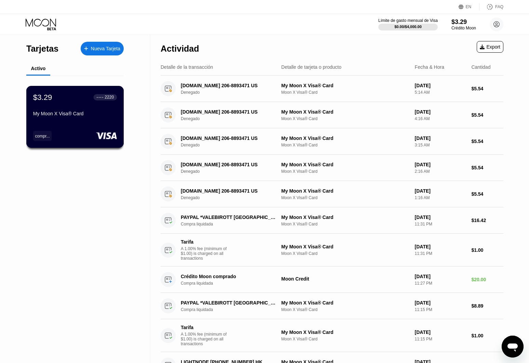 This screenshot has height=363, width=529. Describe the element at coordinates (408, 27) in the screenshot. I see `div: $0.00 / $4,000.00` at that location.